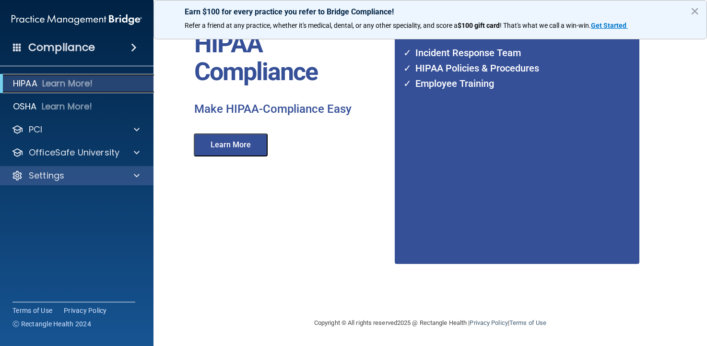 The image size is (707, 346). Describe the element at coordinates (52, 324) in the screenshot. I see `span: Ⓒ Rectangle Health 2024` at that location.